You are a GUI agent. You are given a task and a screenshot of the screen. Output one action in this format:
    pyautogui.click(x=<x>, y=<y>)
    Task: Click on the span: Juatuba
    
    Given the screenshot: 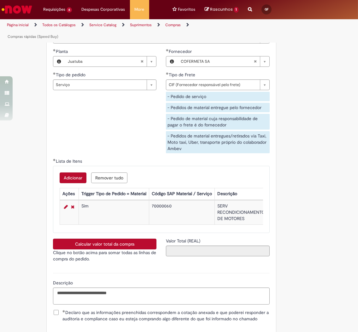 What is the action you would take?
    pyautogui.click(x=104, y=61)
    